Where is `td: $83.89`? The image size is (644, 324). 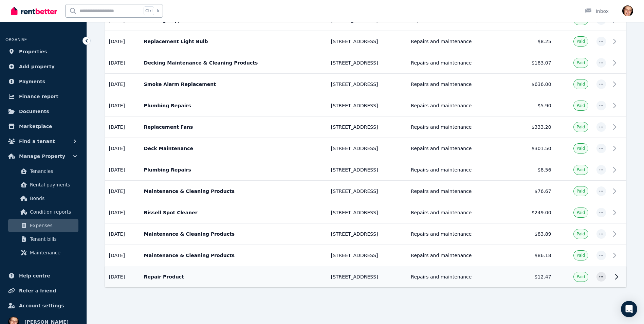 td: $83.89 is located at coordinates (532, 234).